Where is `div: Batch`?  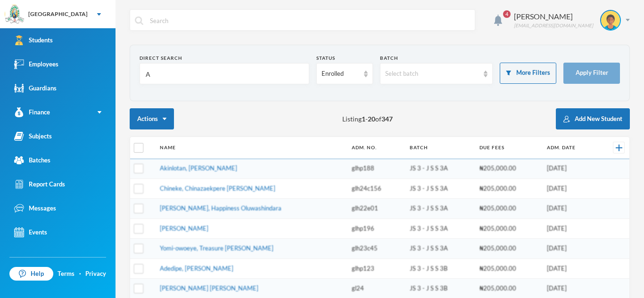
div: Batch is located at coordinates (437, 58).